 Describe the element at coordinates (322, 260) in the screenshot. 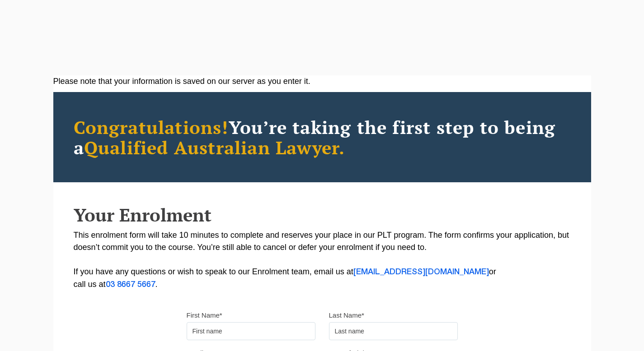

I see `p: This enrolment form will take 10 minutes to complete and reserves your place in our PLT program. ...` at that location.